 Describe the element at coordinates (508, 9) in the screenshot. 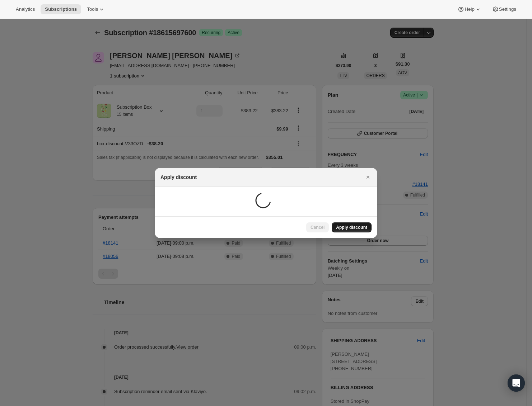

I see `span: Settings` at that location.